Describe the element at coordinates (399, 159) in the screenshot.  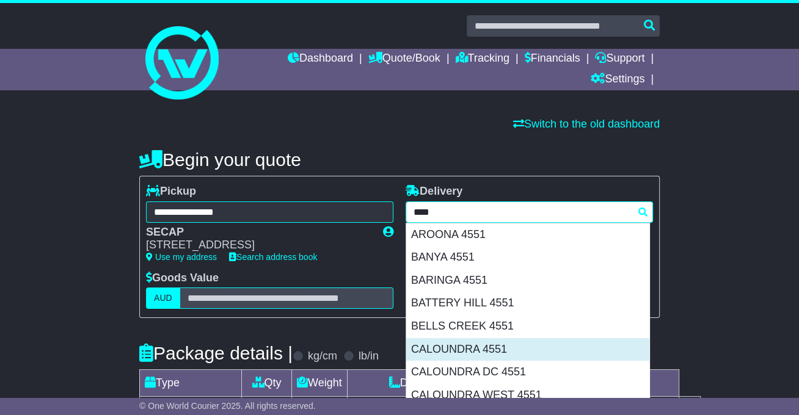
I see `h4: Begin your quote` at that location.